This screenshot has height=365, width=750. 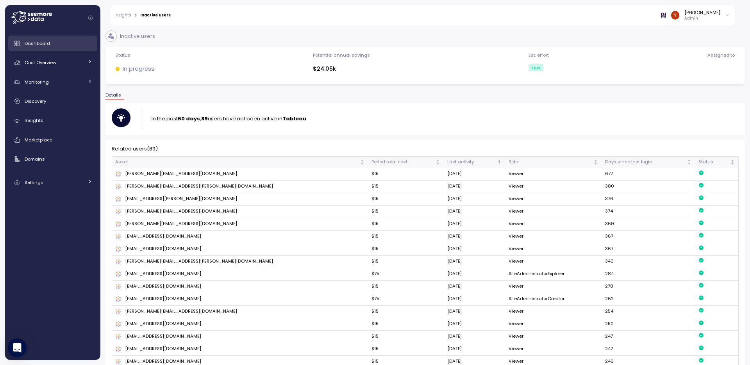 What do you see at coordinates (342, 69) in the screenshot?
I see `div: $24.05k` at bounding box center [342, 69].